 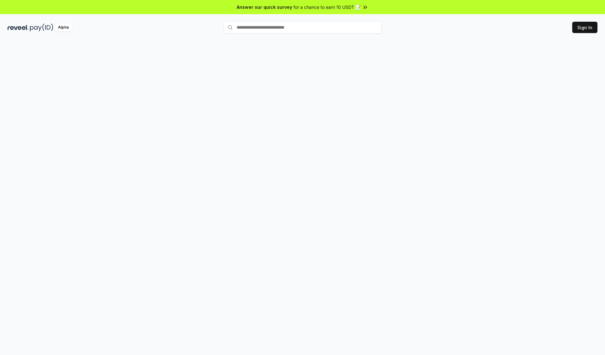 What do you see at coordinates (63, 27) in the screenshot?
I see `div: Alpha` at bounding box center [63, 27].